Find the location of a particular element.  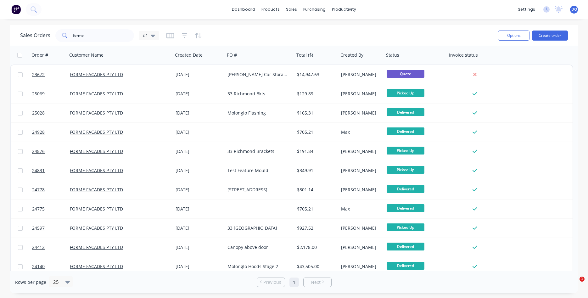

div: Molonglo Flashing is located at coordinates (258, 113).